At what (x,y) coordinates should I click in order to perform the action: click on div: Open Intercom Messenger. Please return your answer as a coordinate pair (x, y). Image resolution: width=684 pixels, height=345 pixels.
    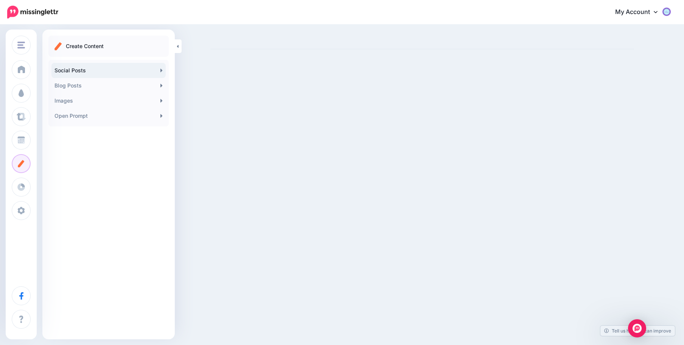
    Looking at the image, I should click on (637, 328).